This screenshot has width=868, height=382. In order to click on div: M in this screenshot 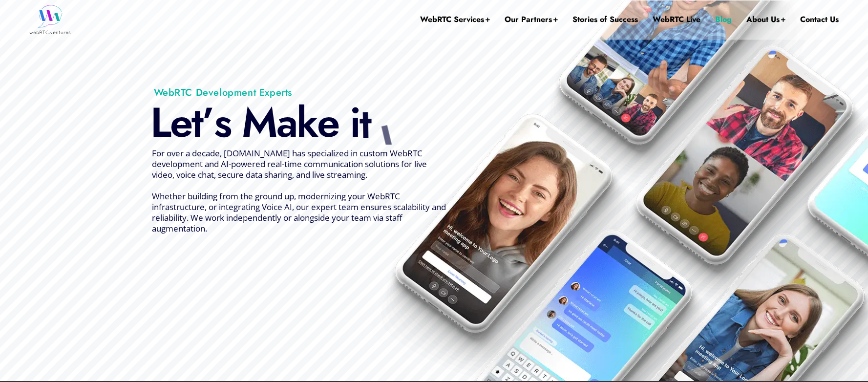, I will do `click(259, 122)`.